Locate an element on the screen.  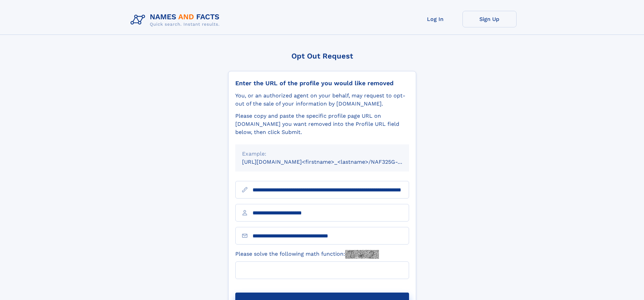
a: Log In is located at coordinates (435, 19).